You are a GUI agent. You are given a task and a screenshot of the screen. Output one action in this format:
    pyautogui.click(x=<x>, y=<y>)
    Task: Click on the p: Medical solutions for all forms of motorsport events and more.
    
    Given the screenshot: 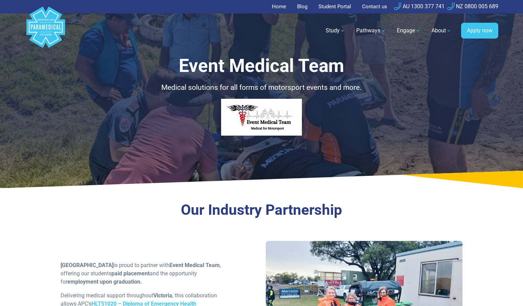 What is the action you would take?
    pyautogui.click(x=262, y=88)
    